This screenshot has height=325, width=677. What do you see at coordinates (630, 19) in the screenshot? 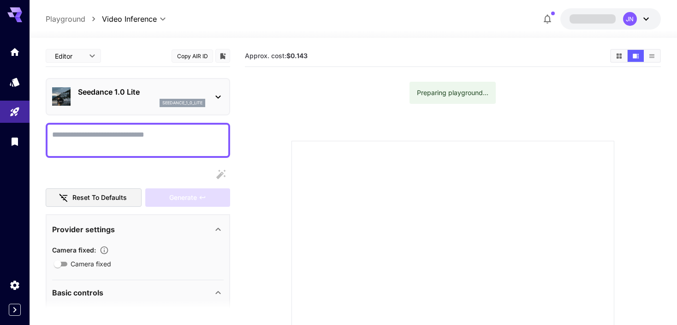
I see `div: JN` at bounding box center [630, 19].